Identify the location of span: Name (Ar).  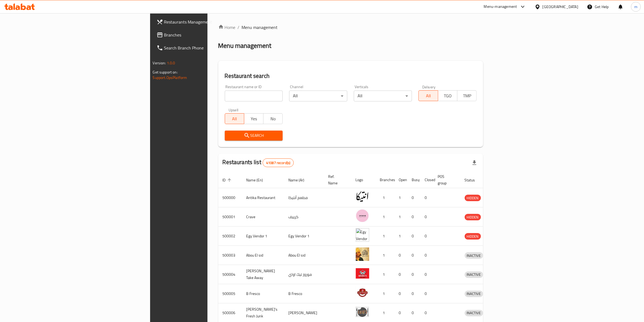
(300, 180).